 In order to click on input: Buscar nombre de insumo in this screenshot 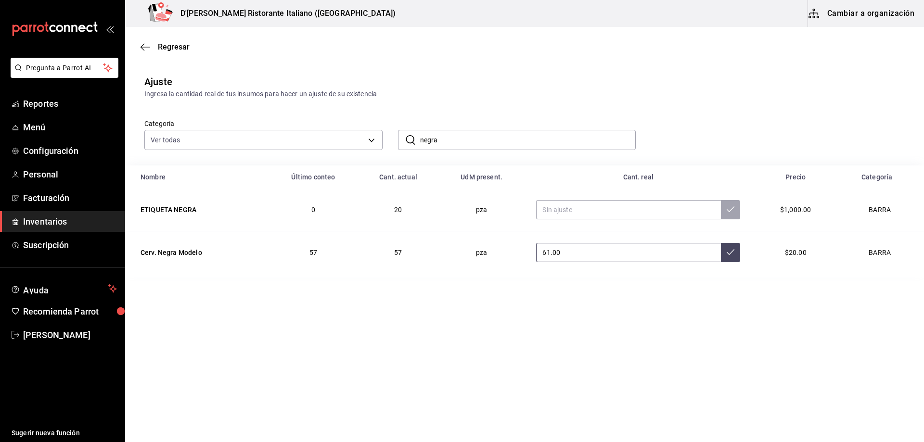, I will do `click(528, 140)`.